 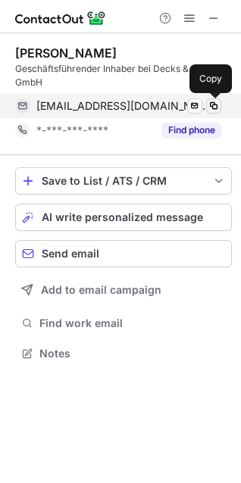 What do you see at coordinates (132, 323) in the screenshot?
I see `span: Find work email` at bounding box center [132, 323].